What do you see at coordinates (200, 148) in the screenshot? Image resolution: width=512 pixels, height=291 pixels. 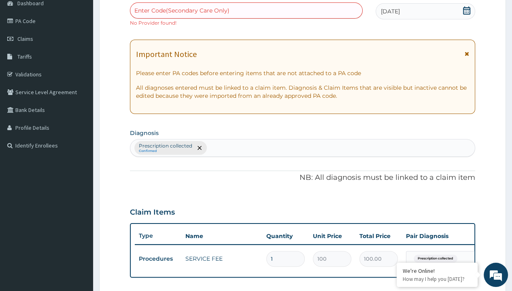 I see `span: remove selection option` at bounding box center [200, 148].